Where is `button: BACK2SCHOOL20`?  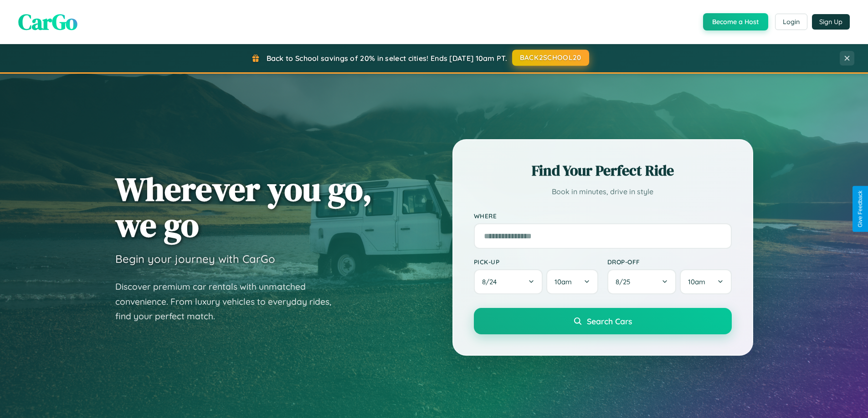 button: BACK2SCHOOL20 is located at coordinates (550, 58).